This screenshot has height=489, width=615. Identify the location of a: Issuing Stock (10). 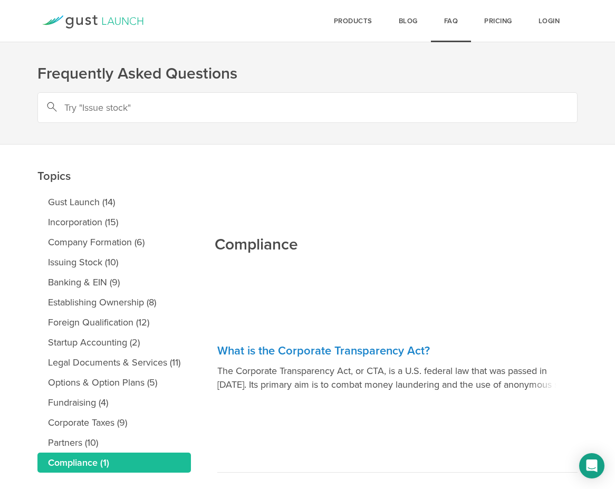
(114, 262).